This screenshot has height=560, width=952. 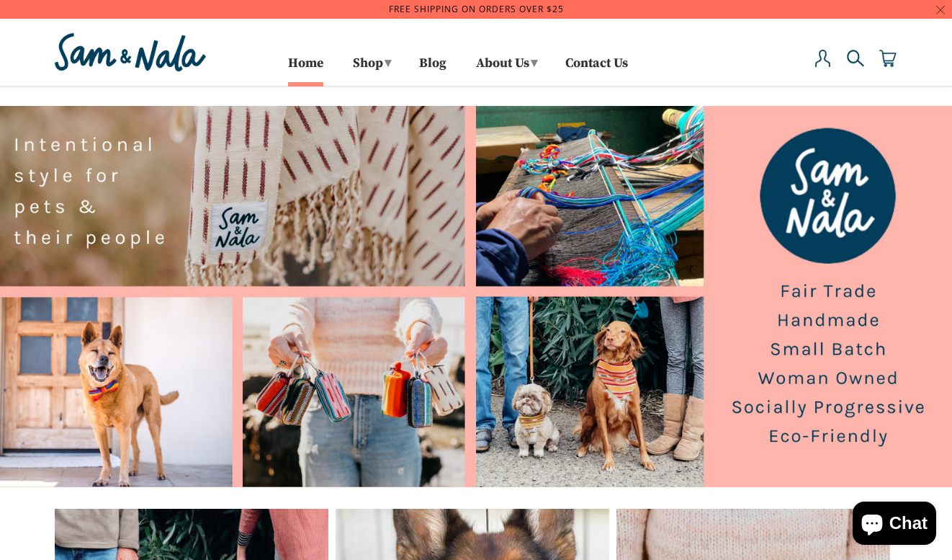 I want to click on a: About Us▾, so click(x=506, y=66).